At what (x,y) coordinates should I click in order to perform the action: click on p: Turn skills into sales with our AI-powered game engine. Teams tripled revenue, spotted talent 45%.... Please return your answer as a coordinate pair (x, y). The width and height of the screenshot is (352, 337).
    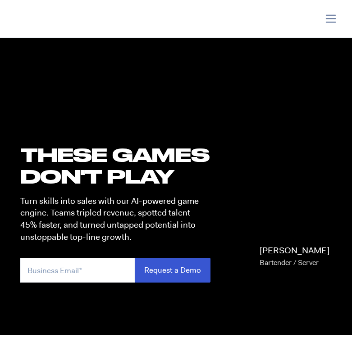
    Looking at the image, I should click on (111, 219).